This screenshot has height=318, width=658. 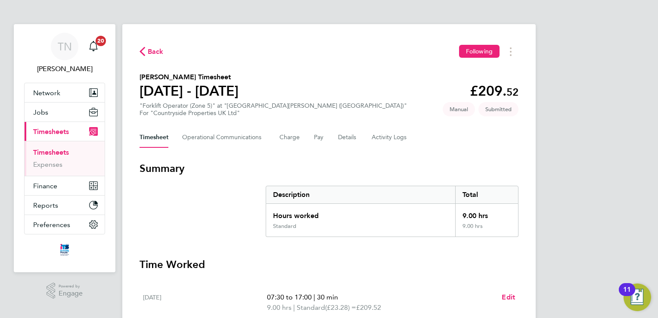 What do you see at coordinates (65, 93) in the screenshot?
I see `button: Network` at bounding box center [65, 93].